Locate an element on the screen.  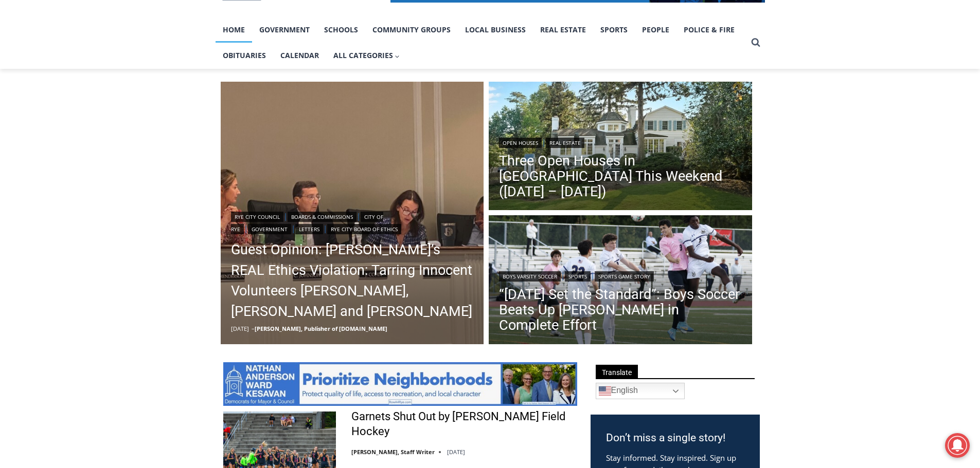
a: Home is located at coordinates (234, 30).